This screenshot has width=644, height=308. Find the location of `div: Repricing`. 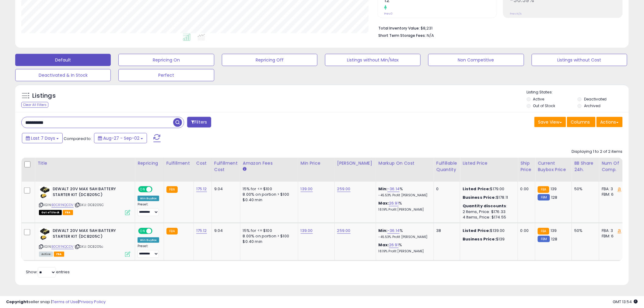

div: Repricing is located at coordinates (150, 163).